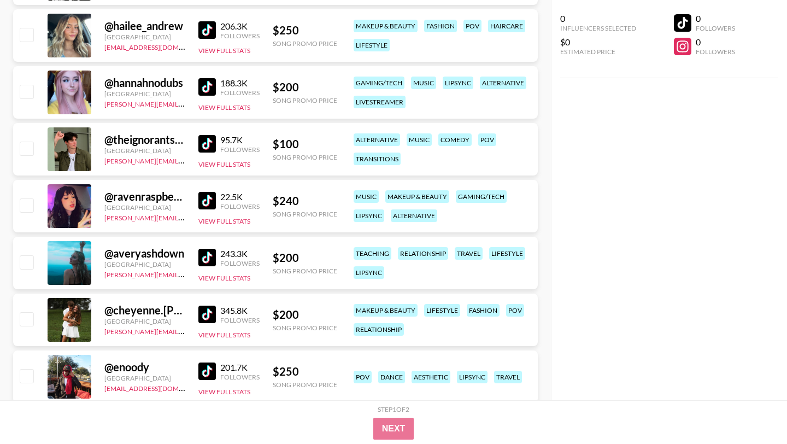 The height and width of the screenshot is (444, 787). Describe the element at coordinates (305, 201) in the screenshot. I see `div: $ 240` at that location.